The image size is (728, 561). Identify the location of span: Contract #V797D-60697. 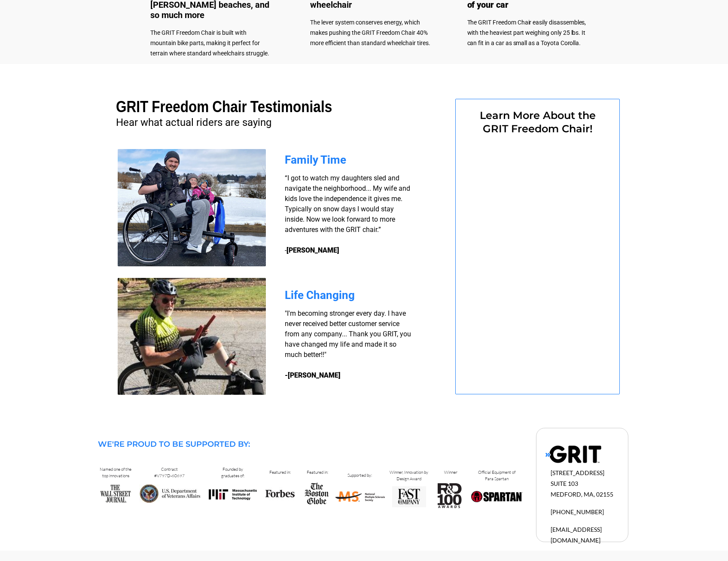
(170, 473).